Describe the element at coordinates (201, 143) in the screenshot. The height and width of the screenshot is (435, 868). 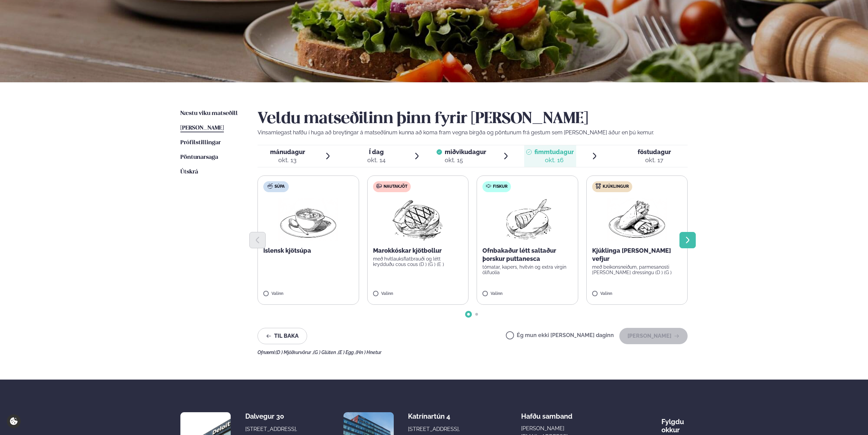
I see `span: Prófílstillingar` at that location.